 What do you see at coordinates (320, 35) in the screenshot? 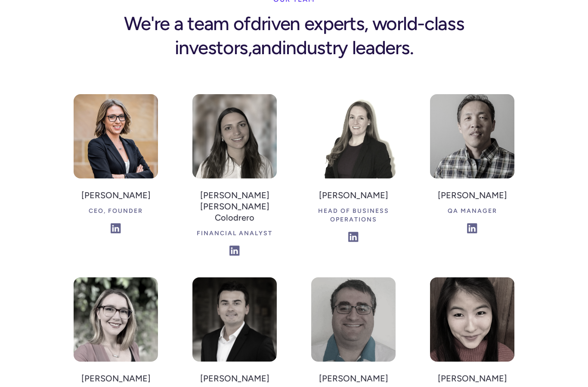
I see `span: driven experts, world-class investors,` at bounding box center [320, 35].